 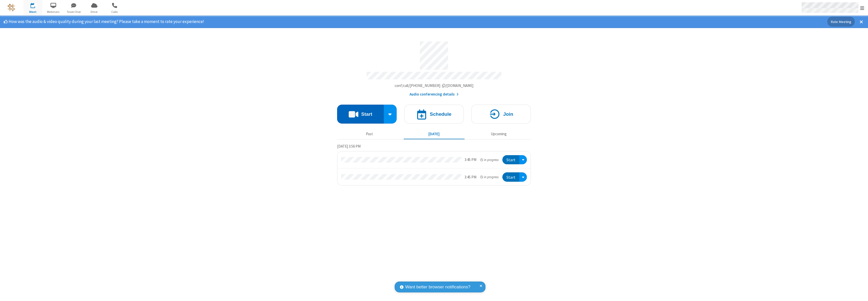 I want to click on button: Copy my meeting room linkCopy my meeting room link, so click(x=434, y=86).